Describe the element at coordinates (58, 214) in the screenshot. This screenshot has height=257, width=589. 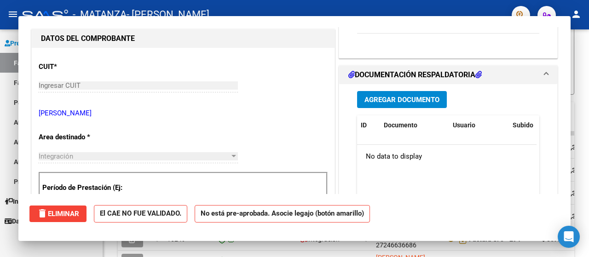
I see `span: Eliminar` at that location.